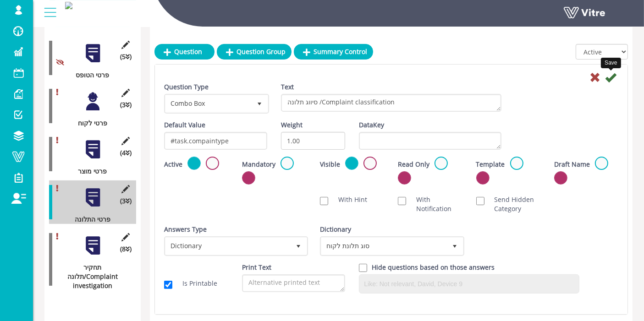  What do you see at coordinates (391, 103) in the screenshot?
I see `textarea: סיווג תלונה /Complaint classification` at bounding box center [391, 103].